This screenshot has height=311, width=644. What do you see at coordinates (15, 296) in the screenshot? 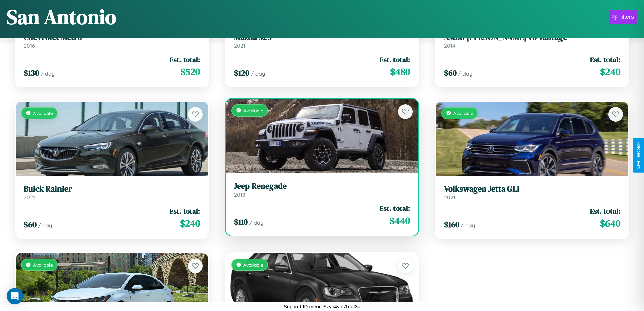
I see `div: Open Intercom Messenger` at bounding box center [15, 296].